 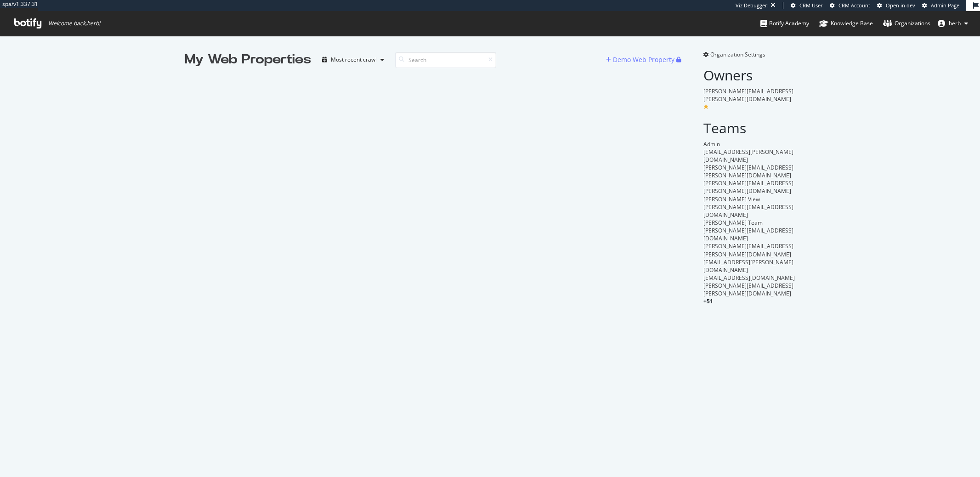 What do you see at coordinates (750, 128) in the screenshot?
I see `h2: Teams` at bounding box center [750, 128].